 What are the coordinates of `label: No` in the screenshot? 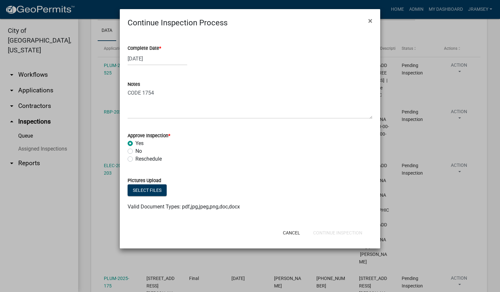 It's located at (139, 151).